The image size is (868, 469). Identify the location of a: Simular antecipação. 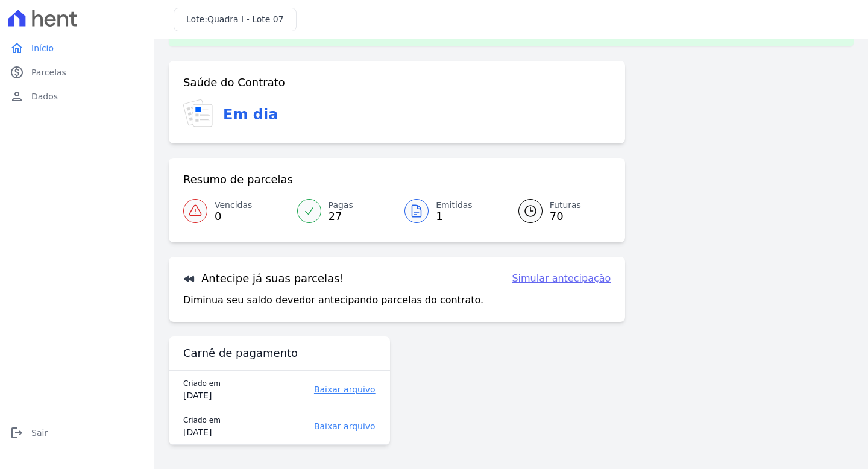
(561, 278).